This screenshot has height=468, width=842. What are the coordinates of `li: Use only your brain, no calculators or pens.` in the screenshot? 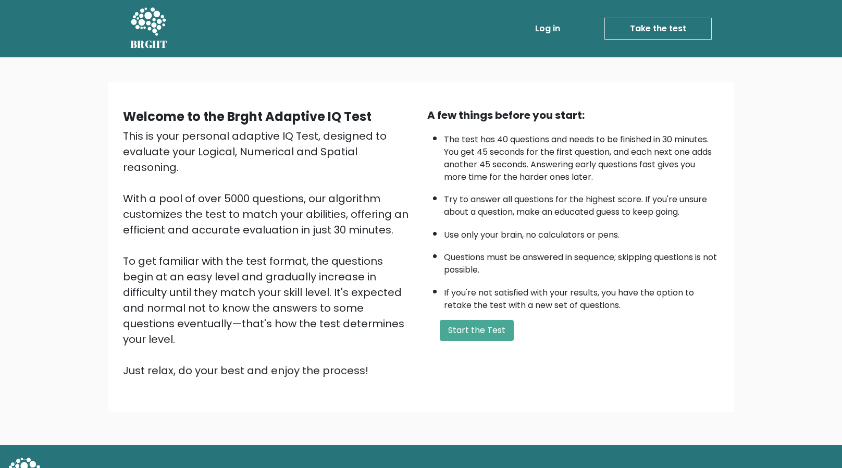 It's located at (581, 232).